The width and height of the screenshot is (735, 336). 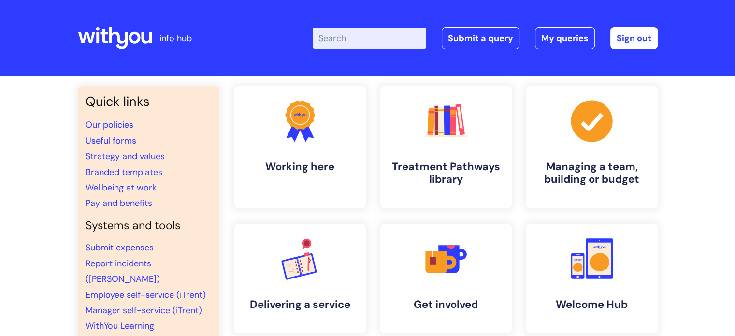 I want to click on a: Submit a query, so click(x=480, y=38).